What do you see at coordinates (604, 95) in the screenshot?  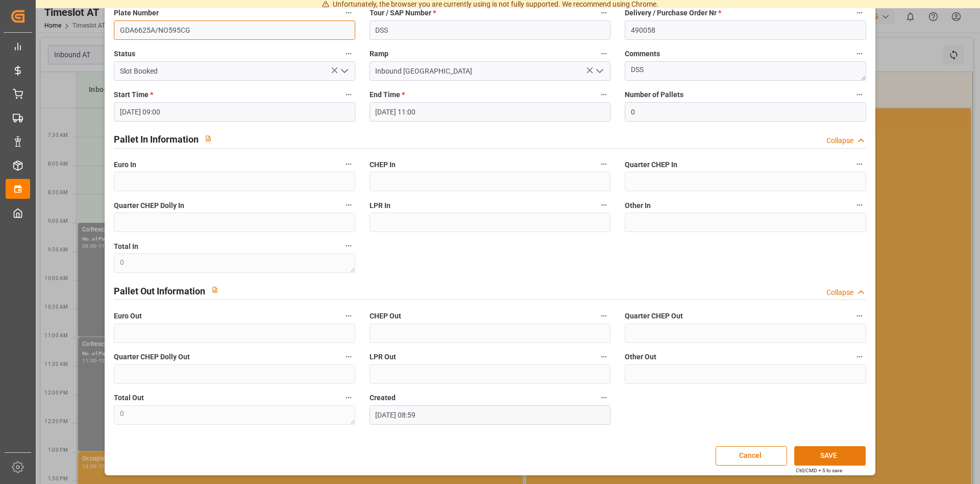 I see `button: End Time *` at bounding box center [604, 95].